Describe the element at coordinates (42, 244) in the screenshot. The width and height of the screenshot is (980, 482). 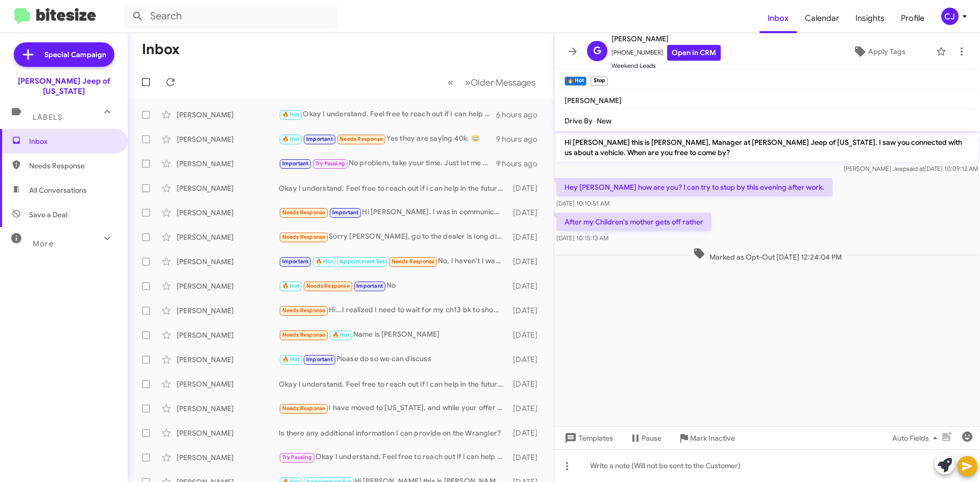
I see `span: More` at that location.